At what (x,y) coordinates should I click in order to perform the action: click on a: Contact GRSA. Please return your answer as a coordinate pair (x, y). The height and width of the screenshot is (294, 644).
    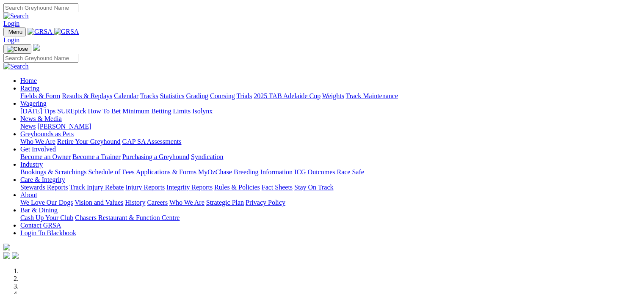
    Looking at the image, I should click on (41, 225).